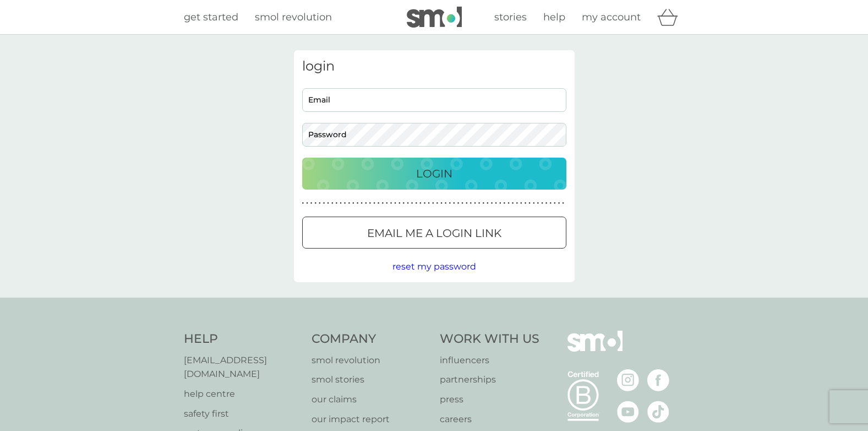  I want to click on h4: Work With Us, so click(489, 339).